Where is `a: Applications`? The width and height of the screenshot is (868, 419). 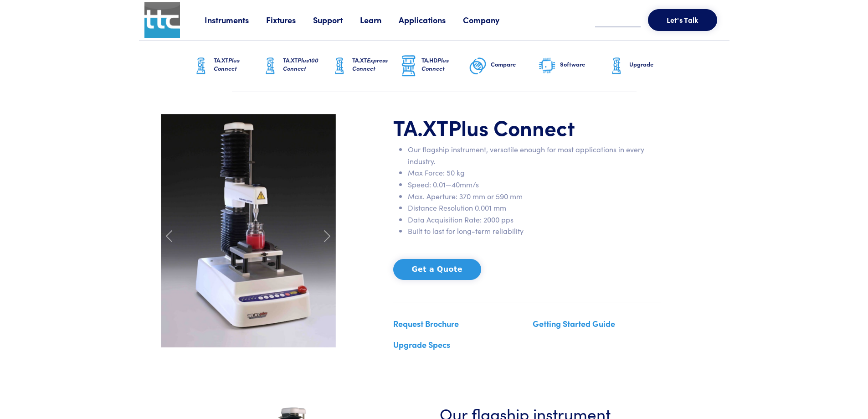 a: Applications is located at coordinates (430, 19).